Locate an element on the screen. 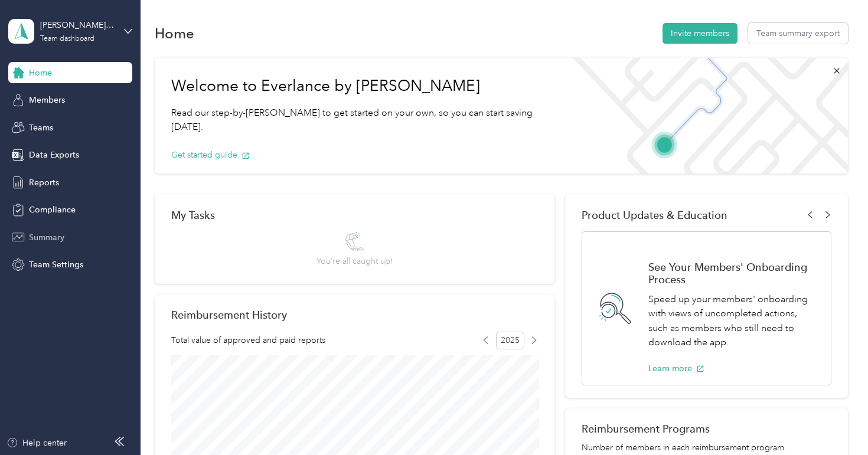  p: Number of members in each reimbursement program. is located at coordinates (706, 447).